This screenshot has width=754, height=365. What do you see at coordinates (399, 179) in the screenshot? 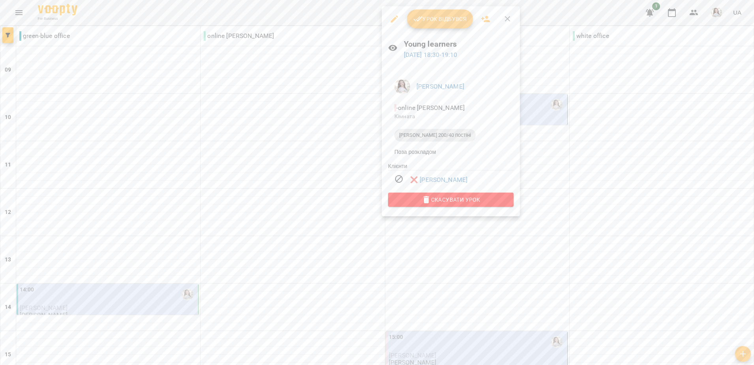
I see `svg: Візит скасовано` at bounding box center [399, 179].